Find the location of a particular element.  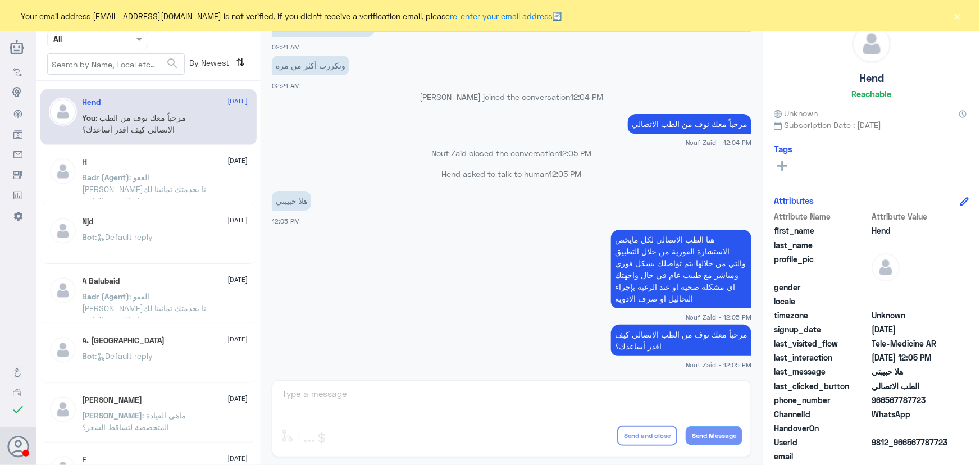

p: 1/9/2025, 12:04 PM is located at coordinates (690, 123).